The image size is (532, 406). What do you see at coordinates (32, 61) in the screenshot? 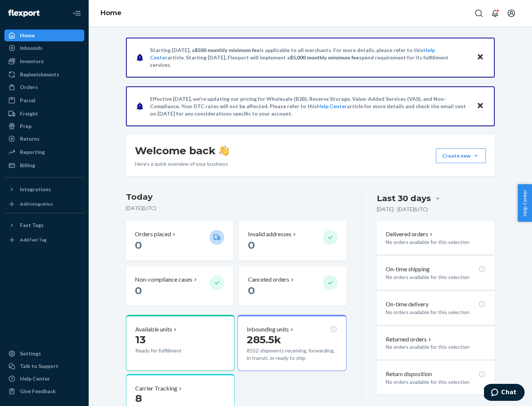
I see `div: Inventory` at bounding box center [32, 61].